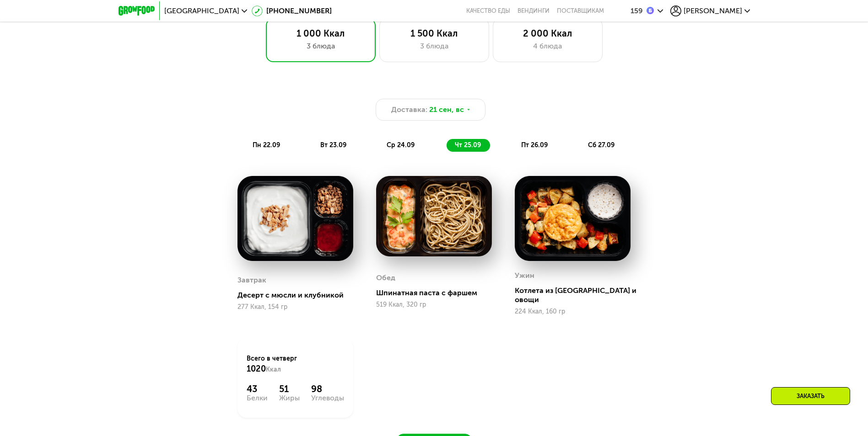 The height and width of the screenshot is (436, 868). What do you see at coordinates (534, 145) in the screenshot?
I see `span: пт 26.09` at bounding box center [534, 145].